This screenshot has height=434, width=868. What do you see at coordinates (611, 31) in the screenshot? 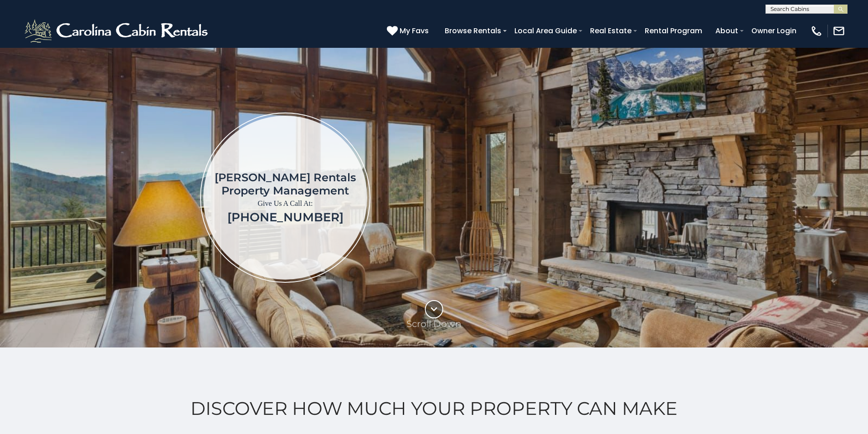
I see `a: Real Estate` at bounding box center [611, 31].